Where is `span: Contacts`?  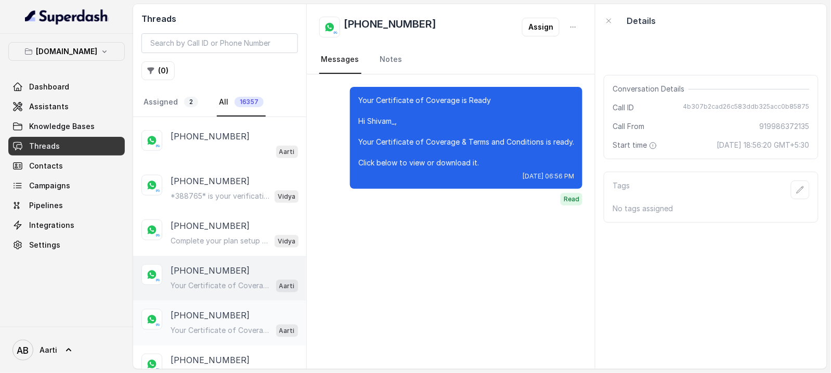
span: Contacts is located at coordinates (46, 166).